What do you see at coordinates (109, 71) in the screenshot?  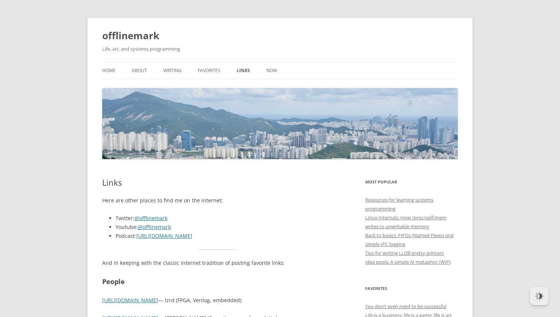 I see `a: Home` at bounding box center [109, 71].